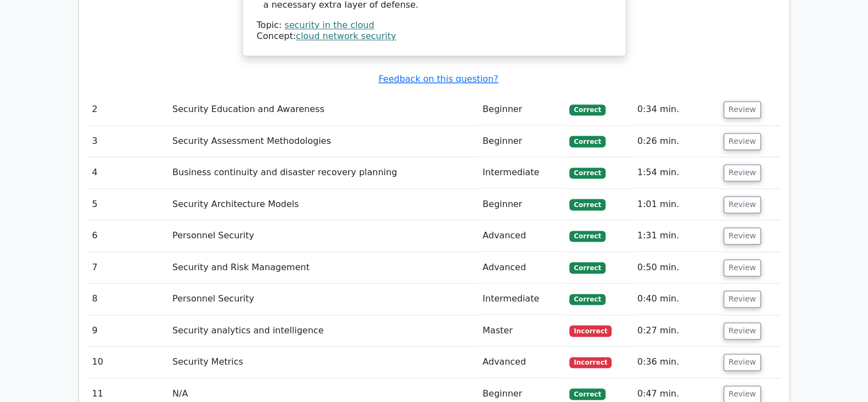 This screenshot has width=868, height=402. Describe the element at coordinates (323, 173) in the screenshot. I see `td: Business continuity and disaster recovery planning` at that location.